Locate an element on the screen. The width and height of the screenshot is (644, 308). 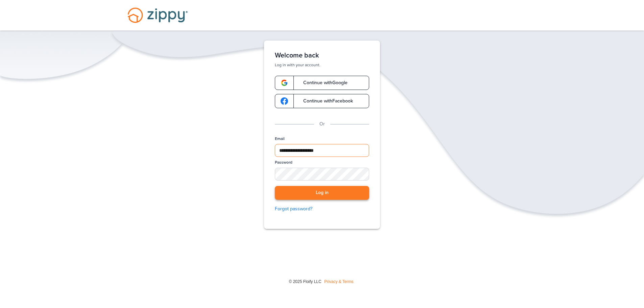
p: Or is located at coordinates (322, 124).